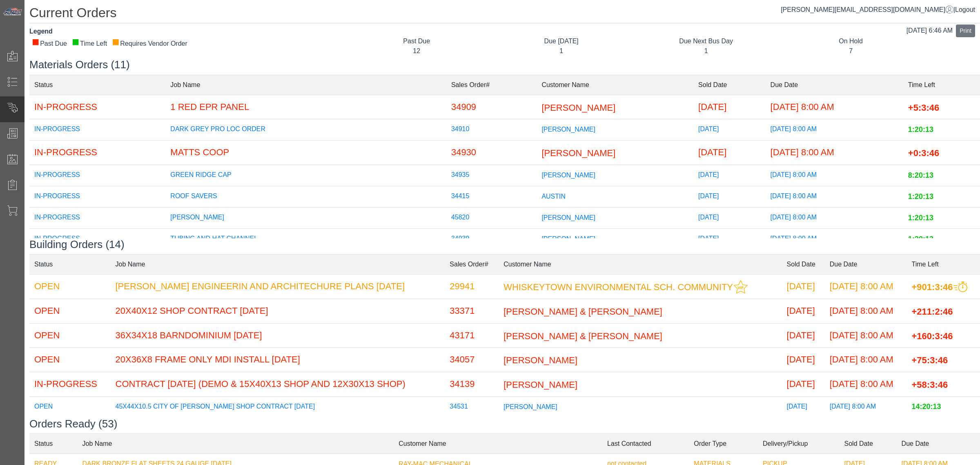  What do you see at coordinates (491, 107) in the screenshot?
I see `td: 34909` at bounding box center [491, 107].